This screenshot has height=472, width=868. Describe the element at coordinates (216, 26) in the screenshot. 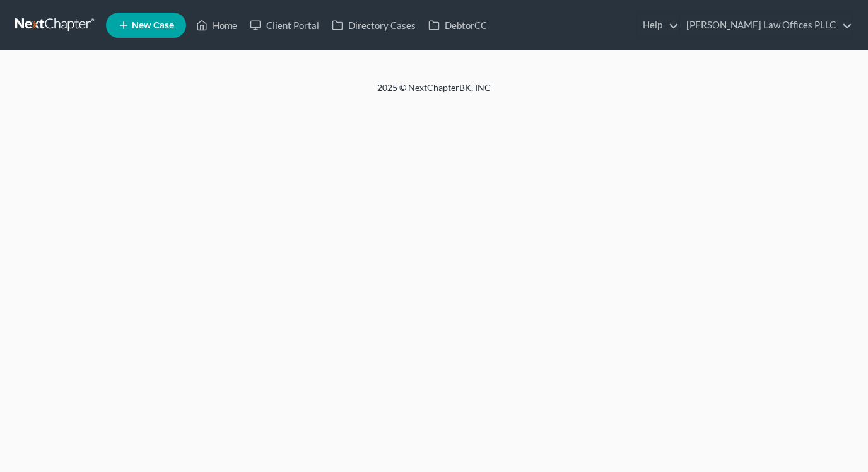

I see `a: Home` at that location.